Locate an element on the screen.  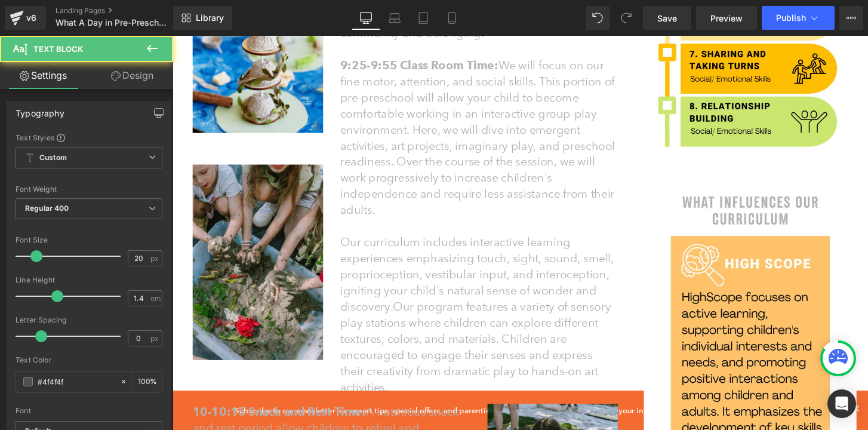
button: Redo is located at coordinates (626, 18).